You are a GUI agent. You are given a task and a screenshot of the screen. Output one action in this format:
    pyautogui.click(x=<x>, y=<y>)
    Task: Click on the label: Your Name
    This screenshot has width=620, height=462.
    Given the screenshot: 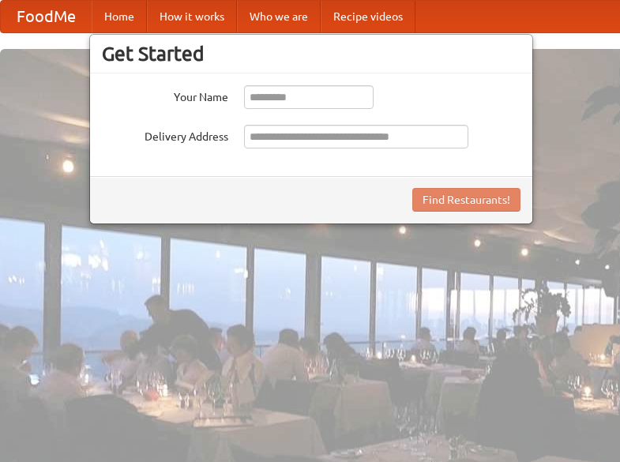 What is the action you would take?
    pyautogui.click(x=165, y=95)
    